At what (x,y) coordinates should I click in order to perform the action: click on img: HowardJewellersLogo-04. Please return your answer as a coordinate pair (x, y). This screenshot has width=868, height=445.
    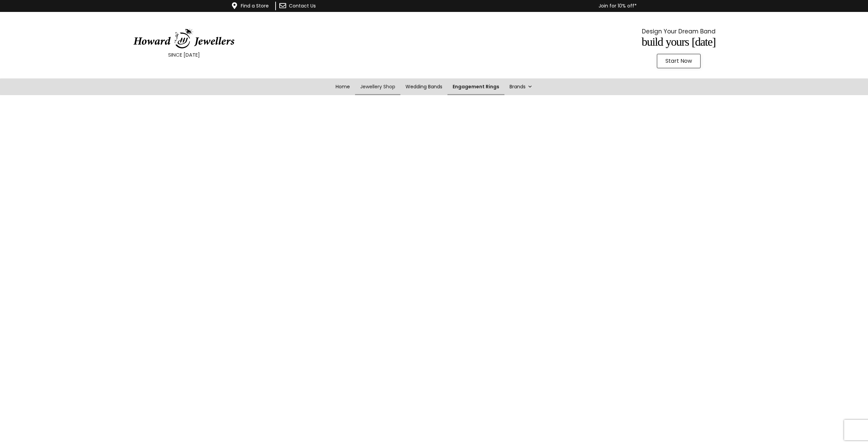
    Looking at the image, I should click on (184, 38).